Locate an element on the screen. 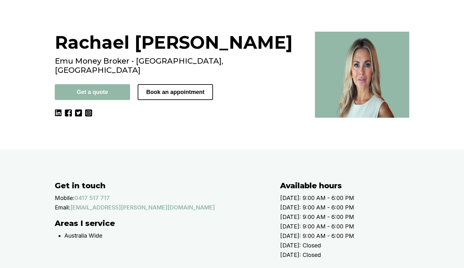 Image resolution: width=464 pixels, height=268 pixels. img: Facebook is located at coordinates (68, 113).